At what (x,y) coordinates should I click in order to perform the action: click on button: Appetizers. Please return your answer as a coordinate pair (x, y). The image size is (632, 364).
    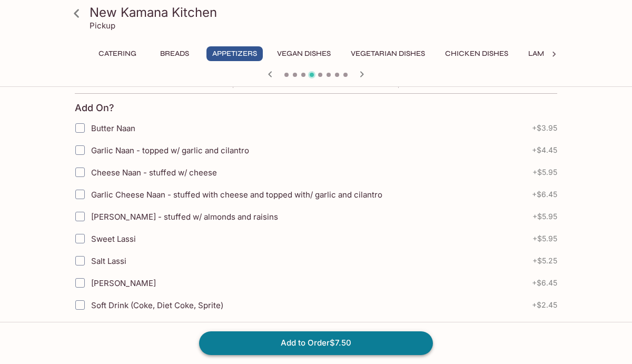
    Looking at the image, I should click on (235, 54).